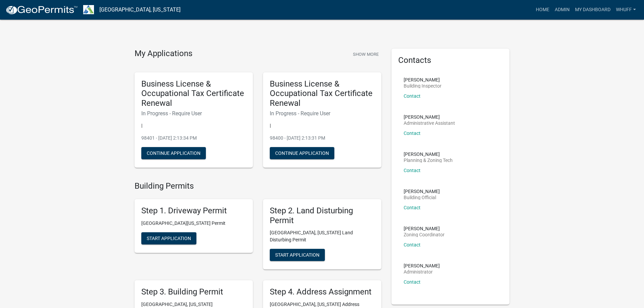  I want to click on h5: Step 4. Address Assignment, so click(322, 292).